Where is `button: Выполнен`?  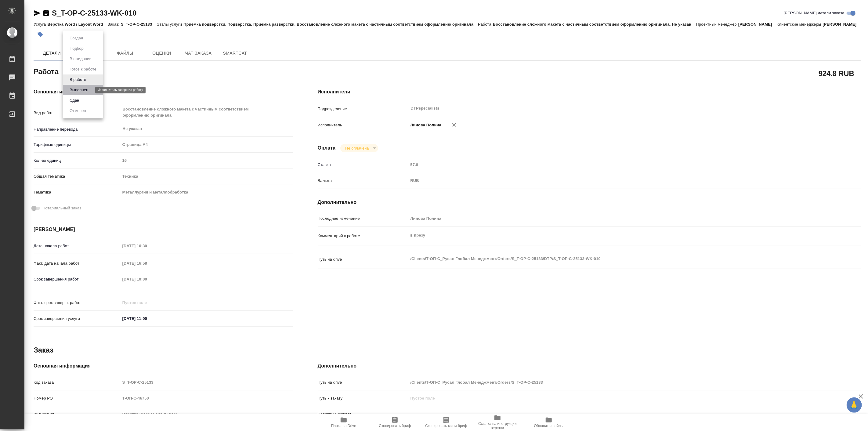
button: Выполнен is located at coordinates (79, 90).